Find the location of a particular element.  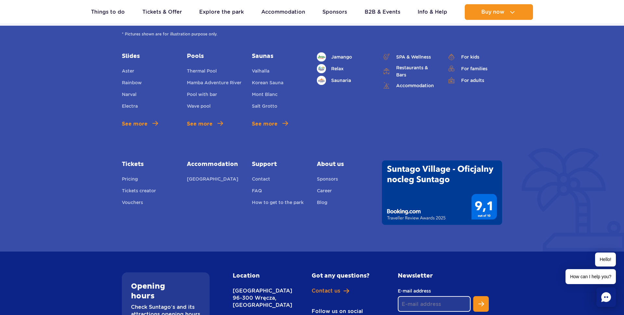

a: Salt Grotto is located at coordinates (265, 107).